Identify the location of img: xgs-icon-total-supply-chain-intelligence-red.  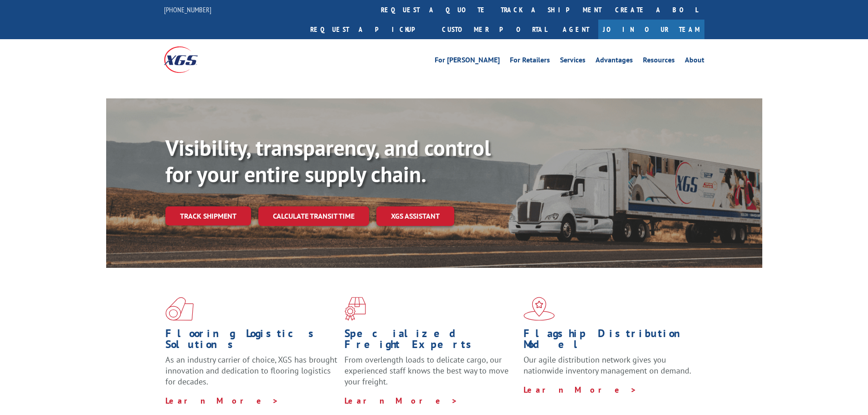
(180, 309).